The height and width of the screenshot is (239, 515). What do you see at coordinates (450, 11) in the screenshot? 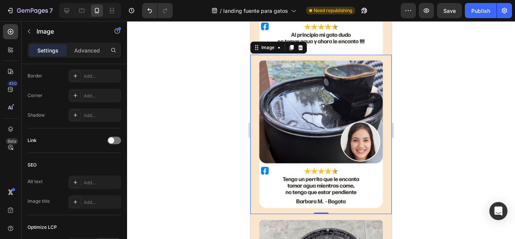
I see `button: Save` at bounding box center [450, 11].